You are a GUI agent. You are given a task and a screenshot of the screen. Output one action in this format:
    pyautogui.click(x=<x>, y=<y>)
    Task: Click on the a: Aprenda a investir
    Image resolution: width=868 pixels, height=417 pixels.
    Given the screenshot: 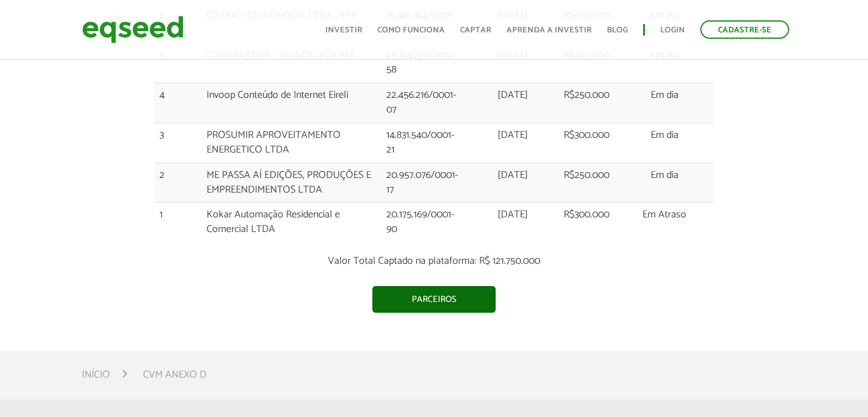 What is the action you would take?
    pyautogui.click(x=549, y=30)
    